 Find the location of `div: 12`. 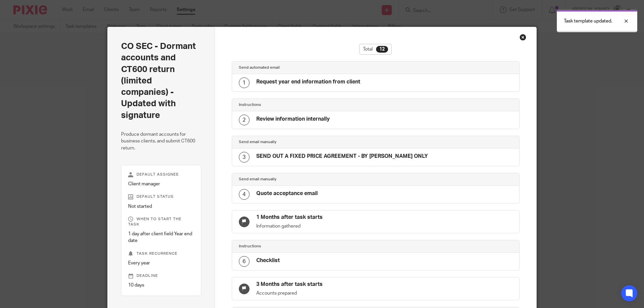

div: 12 is located at coordinates (382, 49).